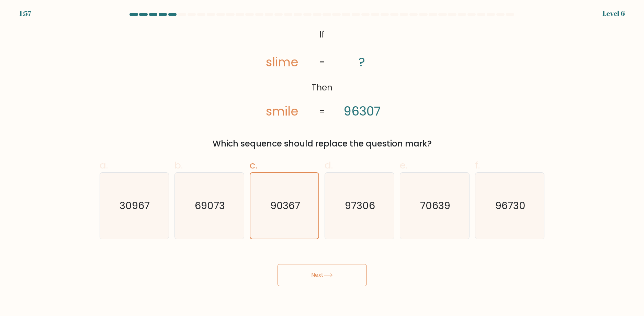  I want to click on span: e., so click(403, 165).